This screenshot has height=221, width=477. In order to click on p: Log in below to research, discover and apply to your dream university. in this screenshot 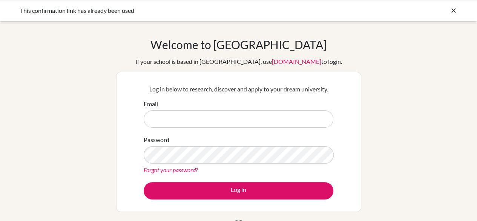, I will do `click(238, 89)`.